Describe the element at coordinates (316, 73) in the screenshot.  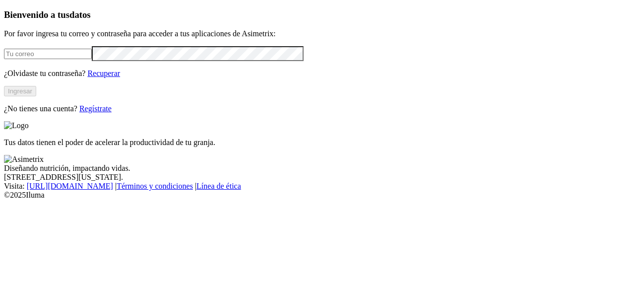
I see `p: ¿Olvidaste tu contraseña?` at that location.